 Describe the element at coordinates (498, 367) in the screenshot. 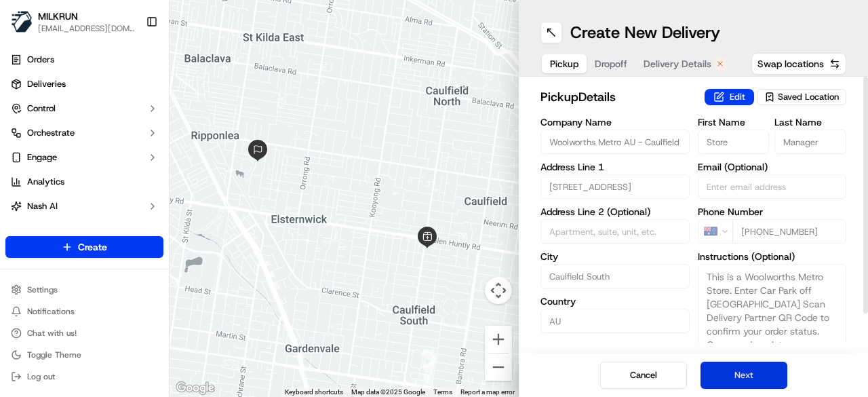

I see `button: Zoom out` at that location.